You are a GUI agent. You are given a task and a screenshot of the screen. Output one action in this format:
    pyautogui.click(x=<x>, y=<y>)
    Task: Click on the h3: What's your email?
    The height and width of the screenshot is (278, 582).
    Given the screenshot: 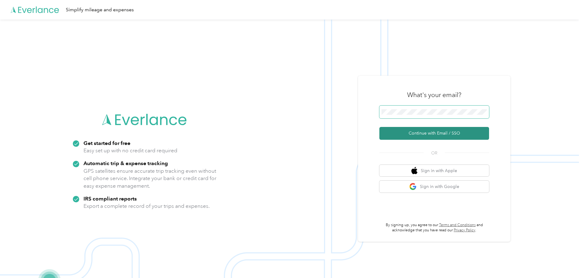 What is the action you would take?
    pyautogui.click(x=434, y=95)
    